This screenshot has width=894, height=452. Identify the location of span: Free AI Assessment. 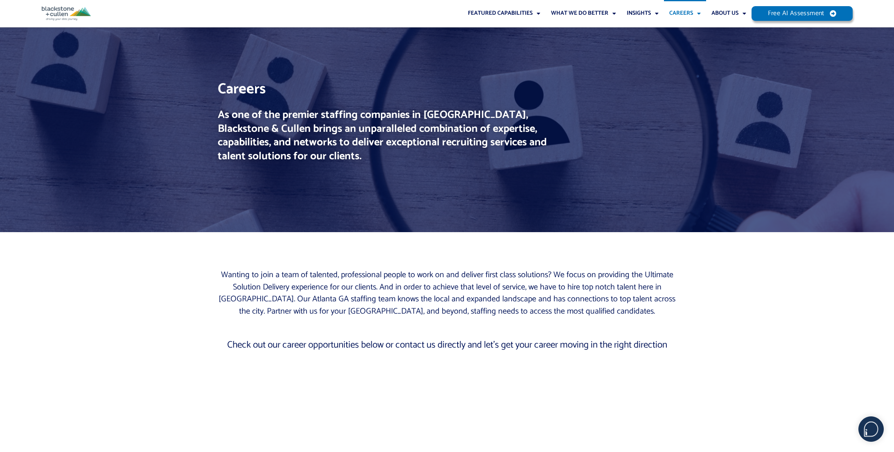
(796, 14).